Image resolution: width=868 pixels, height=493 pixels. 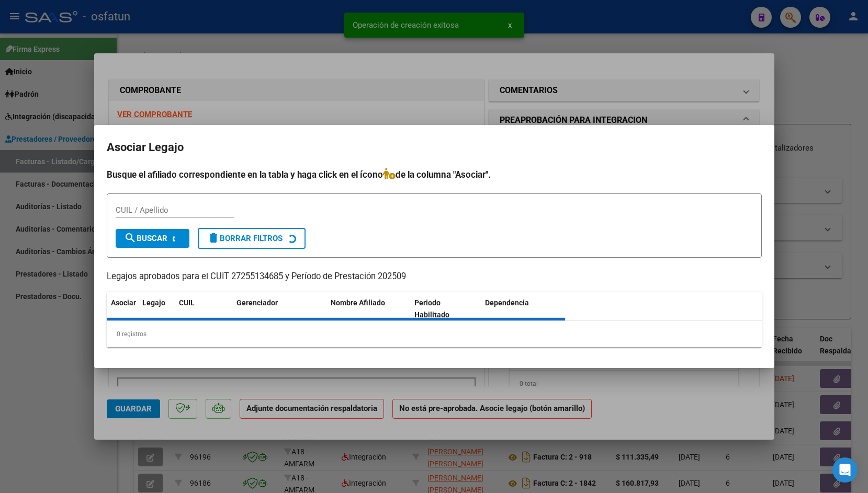 What do you see at coordinates (434, 277) in the screenshot?
I see `p: Legajos aprobados para el CUIT 27255134685 y Período de Prestación 202509` at bounding box center [434, 277].